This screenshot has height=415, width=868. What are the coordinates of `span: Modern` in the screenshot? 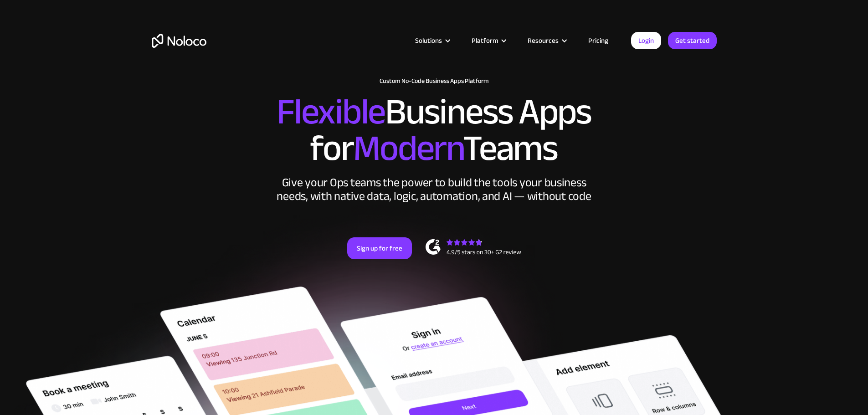 It's located at (407, 148).